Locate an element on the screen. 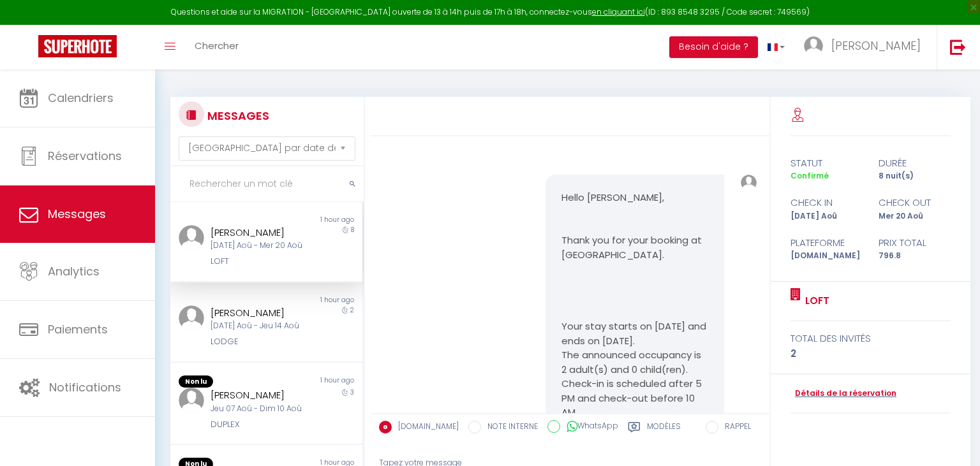  span: 3 is located at coordinates (352, 392).